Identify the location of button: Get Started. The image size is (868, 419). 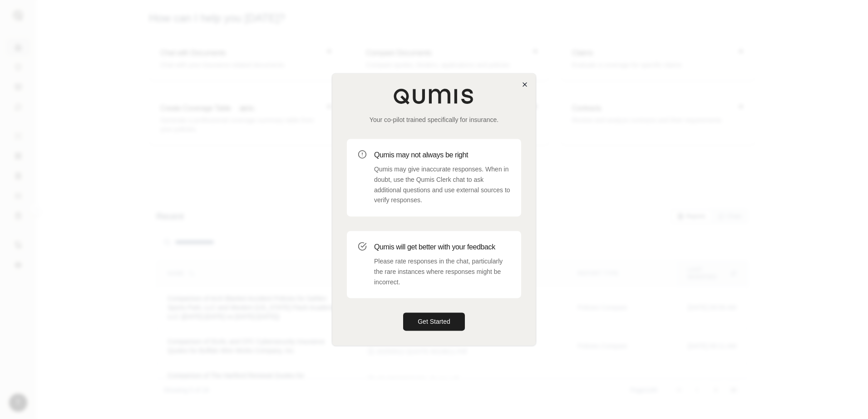
(434, 322).